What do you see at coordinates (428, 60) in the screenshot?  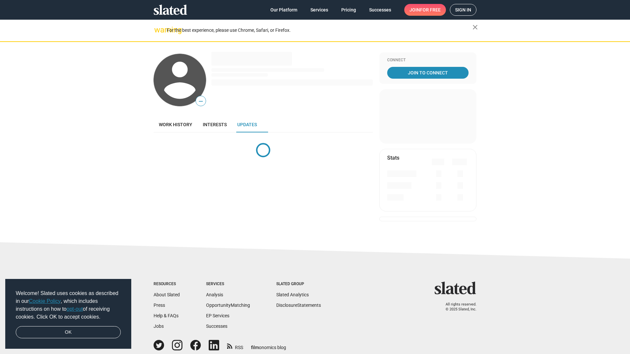 I see `div: Connect` at bounding box center [428, 60].